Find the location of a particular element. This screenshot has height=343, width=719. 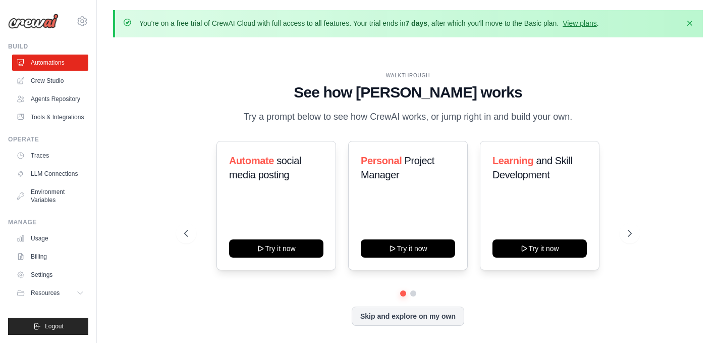

span: and Skill Development is located at coordinates (533, 168).